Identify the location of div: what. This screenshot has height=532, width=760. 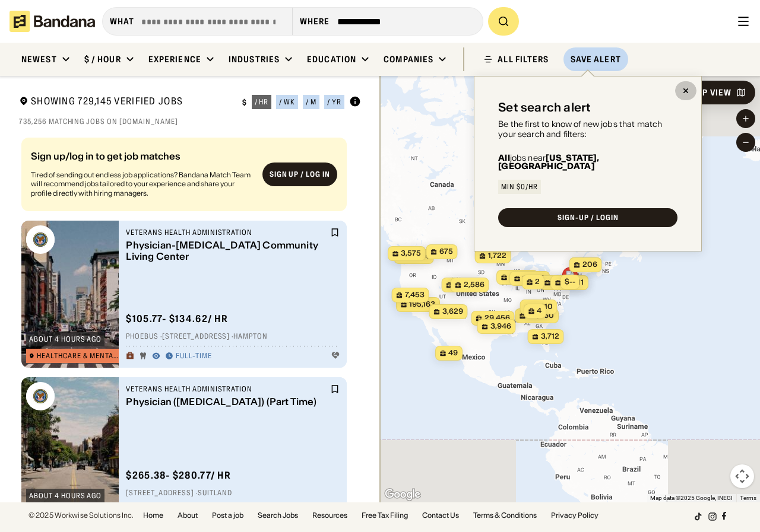
(122, 21).